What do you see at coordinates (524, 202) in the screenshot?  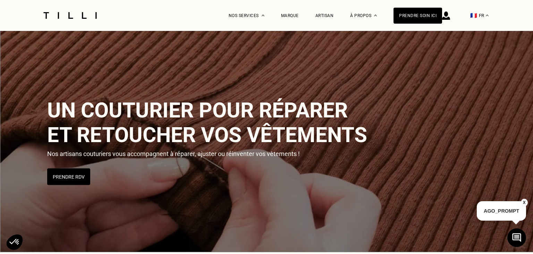 I see `button: X` at bounding box center [524, 202].